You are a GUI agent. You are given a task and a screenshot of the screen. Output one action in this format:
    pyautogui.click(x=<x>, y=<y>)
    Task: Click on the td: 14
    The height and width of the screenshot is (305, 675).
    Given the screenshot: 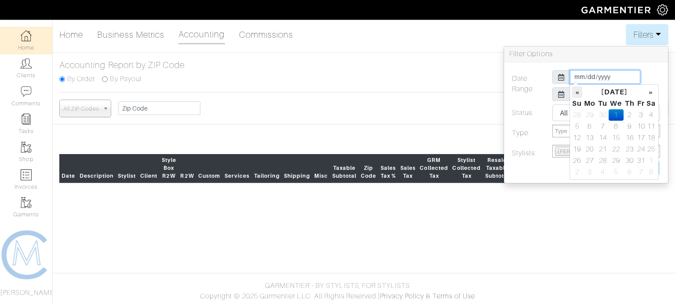 What is the action you would take?
    pyautogui.click(x=602, y=138)
    